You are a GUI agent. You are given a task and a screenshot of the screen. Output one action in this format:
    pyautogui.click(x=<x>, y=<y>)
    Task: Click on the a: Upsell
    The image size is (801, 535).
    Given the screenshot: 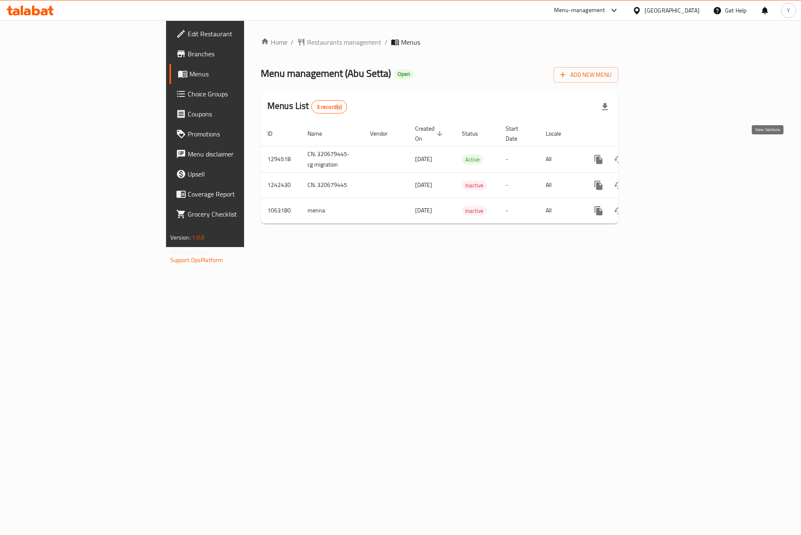 What is the action you would take?
    pyautogui.click(x=234, y=174)
    